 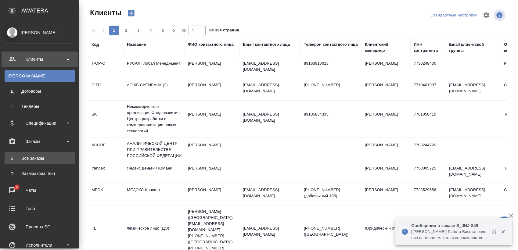 What do you see at coordinates (40, 209) in the screenshot?
I see `a: Todo` at bounding box center [40, 209].